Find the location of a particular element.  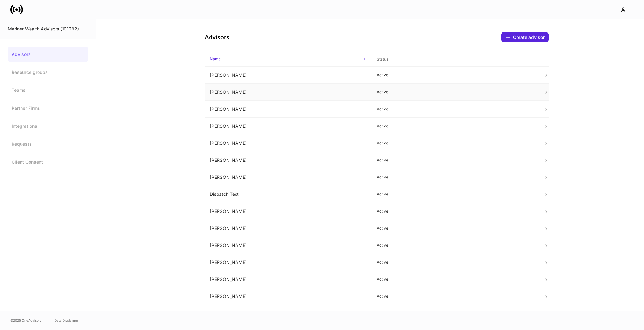

h6: Name is located at coordinates (215, 59).